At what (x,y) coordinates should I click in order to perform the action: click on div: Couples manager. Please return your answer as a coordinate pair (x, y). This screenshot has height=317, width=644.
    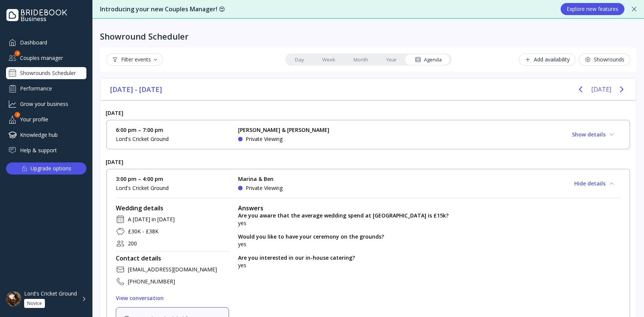
    Looking at the image, I should click on (46, 58).